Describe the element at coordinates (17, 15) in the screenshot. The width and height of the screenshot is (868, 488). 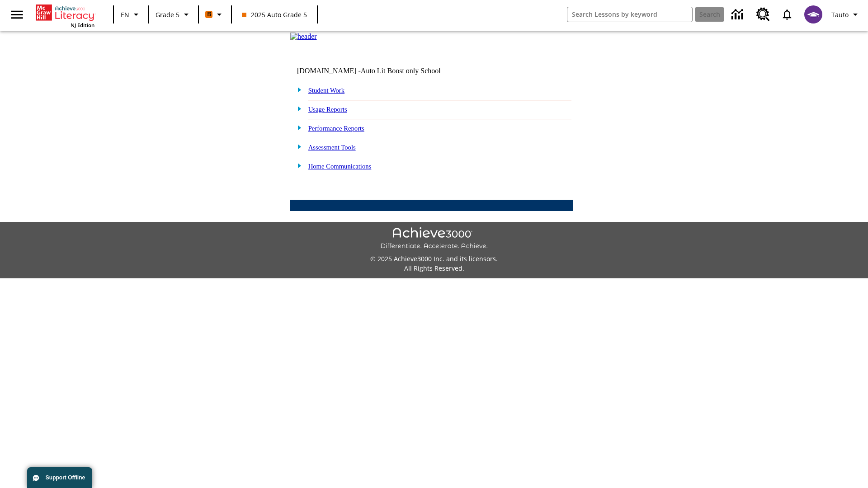
I see `button: Open side menu` at that location.